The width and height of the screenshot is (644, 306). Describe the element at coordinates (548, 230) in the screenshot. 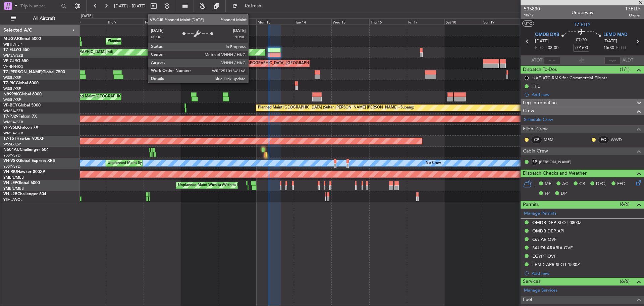

I see `div: OMDB DEP API` at that location.